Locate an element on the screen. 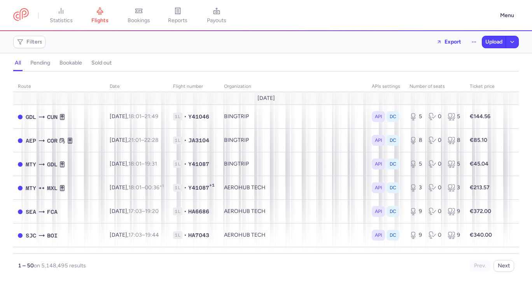  th: Ticket price is located at coordinates (482, 87).